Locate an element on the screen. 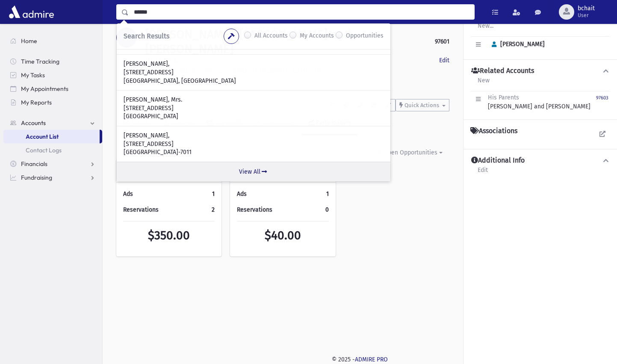 This screenshot has height=364, width=617. strong: 97601 is located at coordinates (442, 42).